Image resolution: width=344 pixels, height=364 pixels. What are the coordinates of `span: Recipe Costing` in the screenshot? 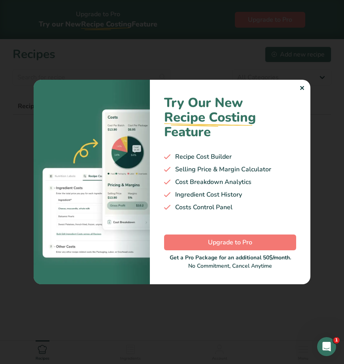 It's located at (210, 117).